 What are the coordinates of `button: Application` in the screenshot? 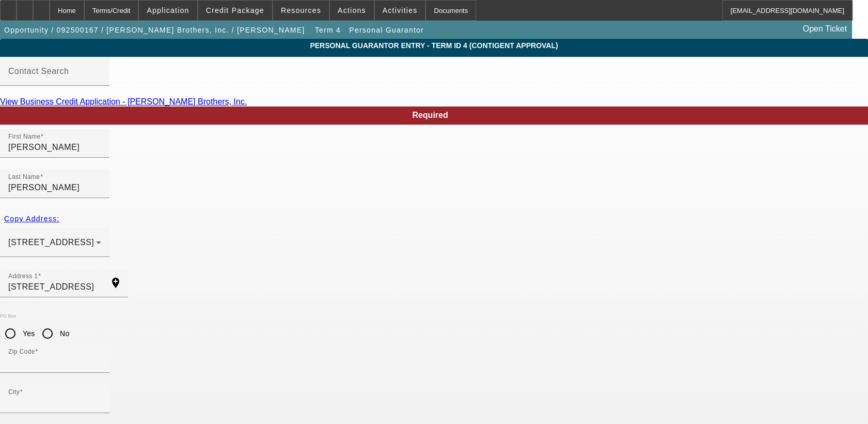 It's located at (168, 10).